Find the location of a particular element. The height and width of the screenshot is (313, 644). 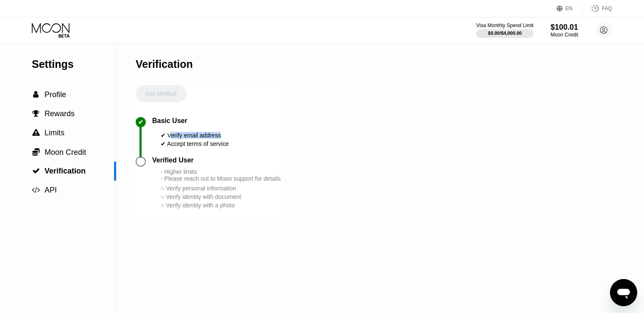

div: ○ Verify personal information is located at coordinates (220, 188).